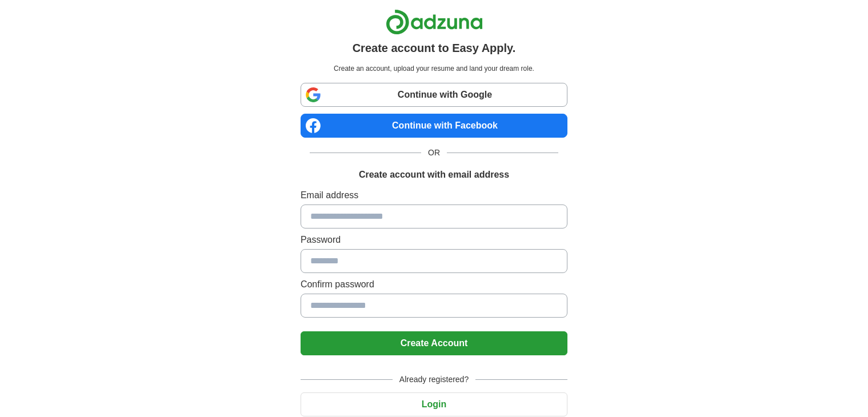  I want to click on a: Continue with Facebook, so click(434, 126).